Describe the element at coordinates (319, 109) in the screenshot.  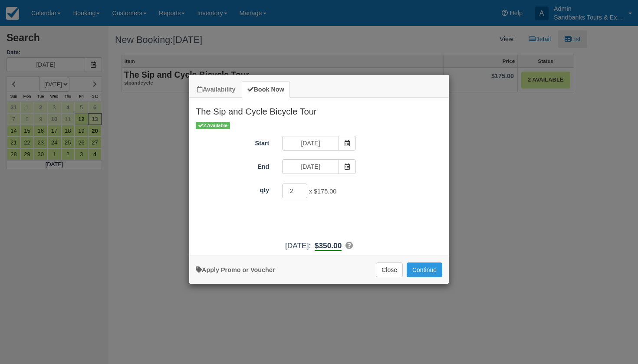
I see `h2: The Sip and Cycle Bicycle Tour` at that location.